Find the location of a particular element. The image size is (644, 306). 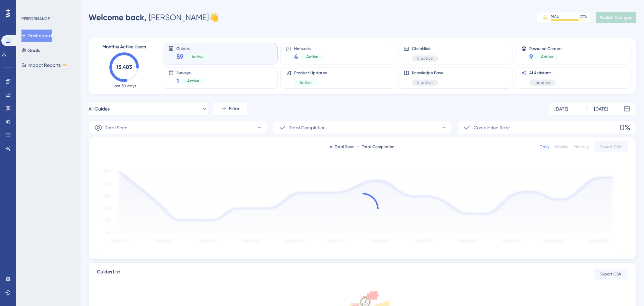

span: 1 is located at coordinates (178, 81).